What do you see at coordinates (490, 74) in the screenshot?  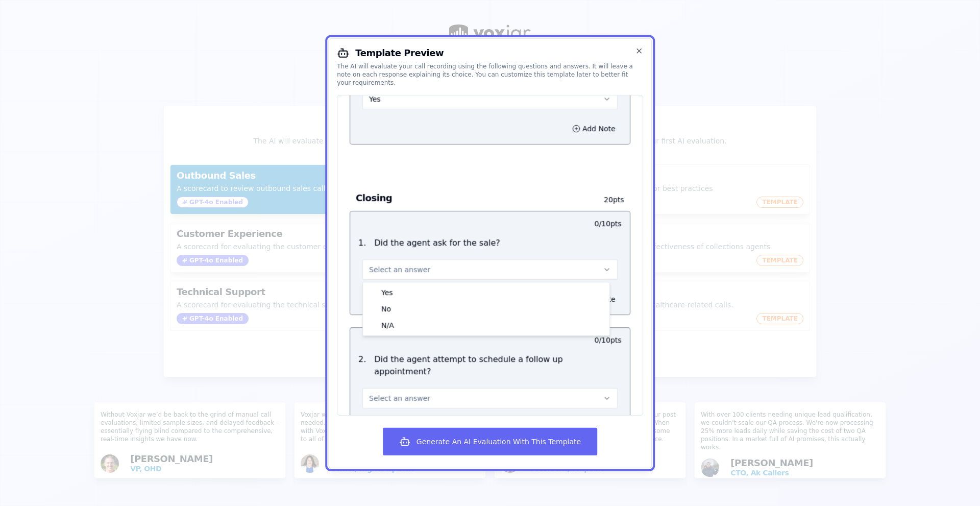 I see `div: The AI will evaluate your call recording using the following questions and answers. It will leave...` at bounding box center [490, 74].